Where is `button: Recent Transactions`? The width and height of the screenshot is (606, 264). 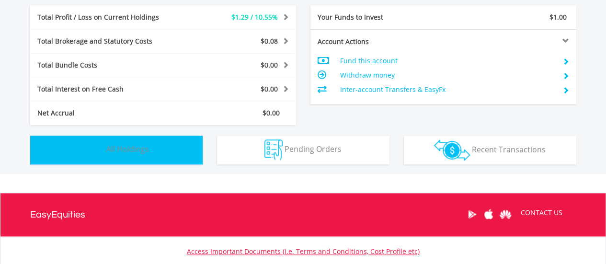 button: Recent Transactions is located at coordinates (490, 150).